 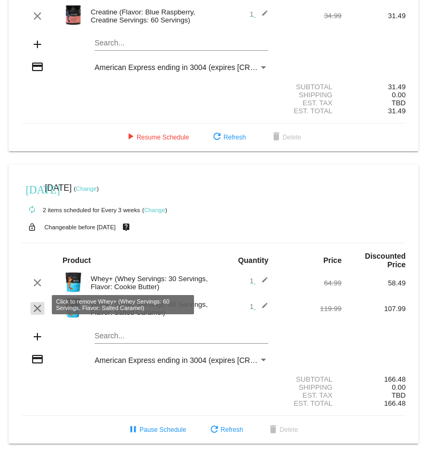 I want to click on span: Pause Schedule, so click(x=156, y=430).